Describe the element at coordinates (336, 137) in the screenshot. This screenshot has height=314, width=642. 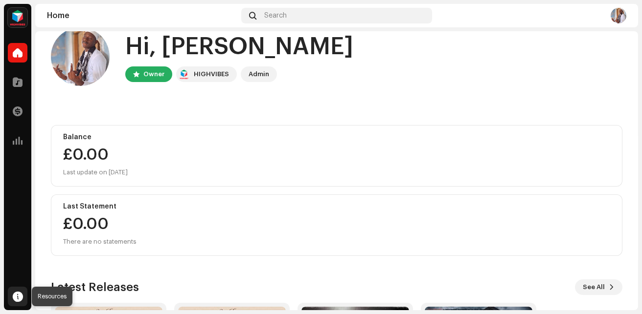
I see `div: Balance` at that location.